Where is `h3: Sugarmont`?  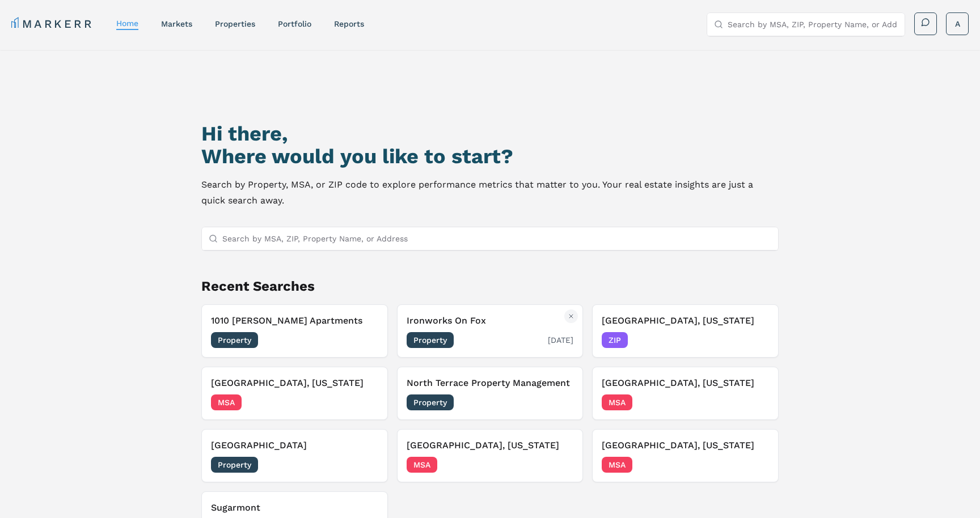
h3: Sugarmont is located at coordinates (294, 508).